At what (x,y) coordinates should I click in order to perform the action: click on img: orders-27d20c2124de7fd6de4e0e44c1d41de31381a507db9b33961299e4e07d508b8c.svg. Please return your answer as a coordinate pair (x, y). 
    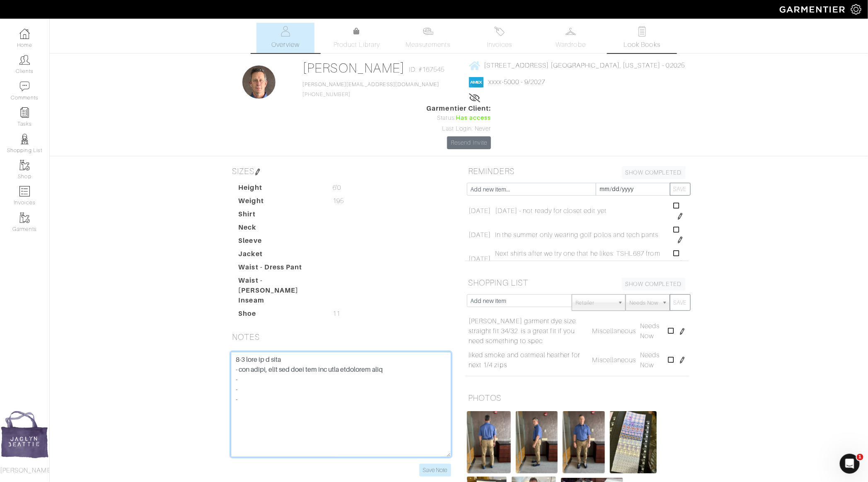
    Looking at the image, I should click on (499, 31).